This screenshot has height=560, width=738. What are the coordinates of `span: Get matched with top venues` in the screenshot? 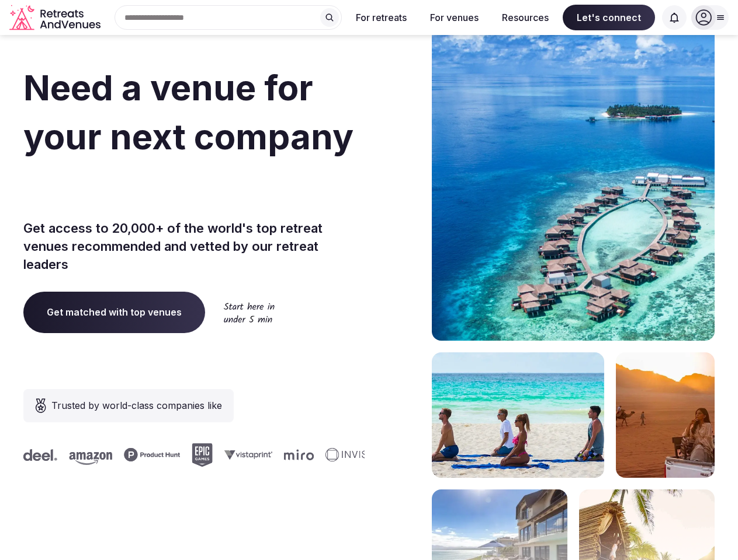 It's located at (114, 312).